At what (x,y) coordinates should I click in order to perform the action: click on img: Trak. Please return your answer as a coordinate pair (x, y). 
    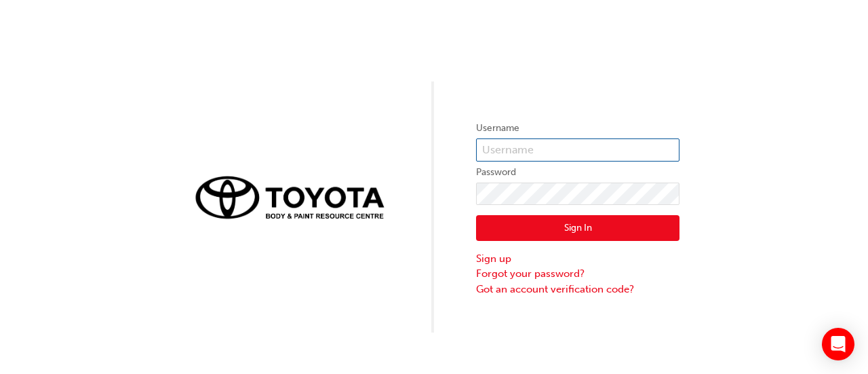
    Looking at the image, I should click on (291, 197).